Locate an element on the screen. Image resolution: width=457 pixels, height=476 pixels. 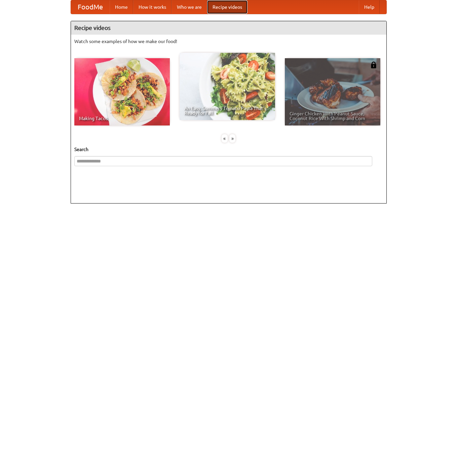
a: Home is located at coordinates (121, 7).